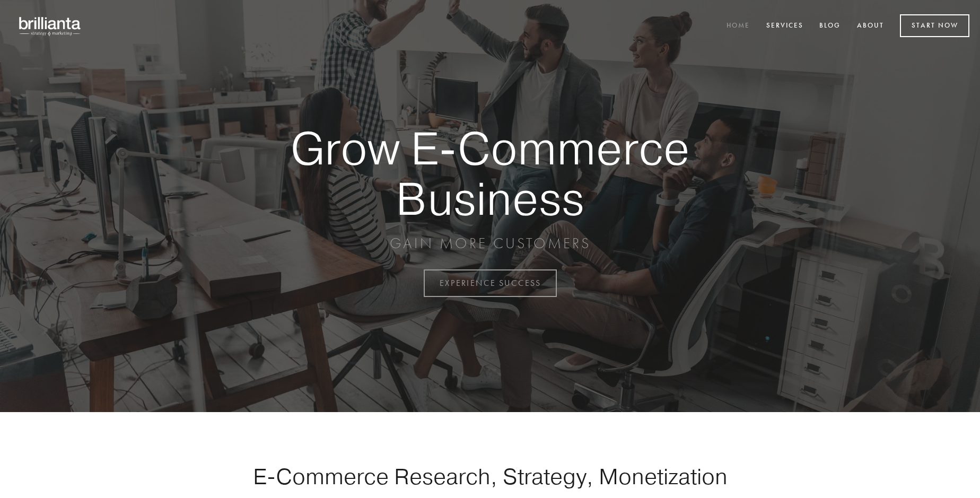 The width and height of the screenshot is (980, 498). Describe the element at coordinates (738, 26) in the screenshot. I see `a: Home` at that location.